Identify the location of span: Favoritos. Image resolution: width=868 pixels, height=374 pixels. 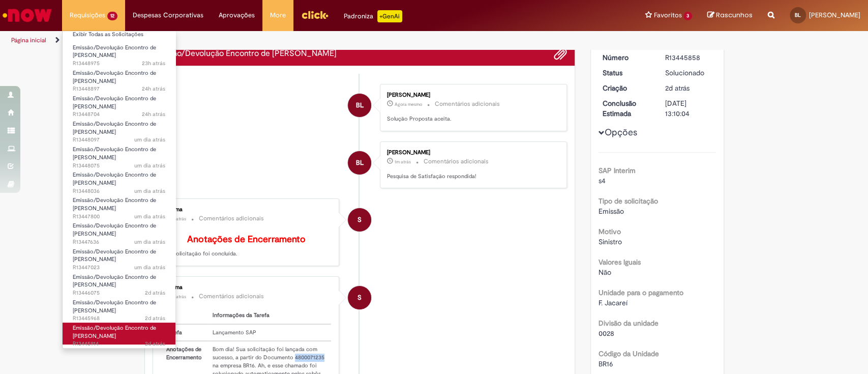
(667, 15).